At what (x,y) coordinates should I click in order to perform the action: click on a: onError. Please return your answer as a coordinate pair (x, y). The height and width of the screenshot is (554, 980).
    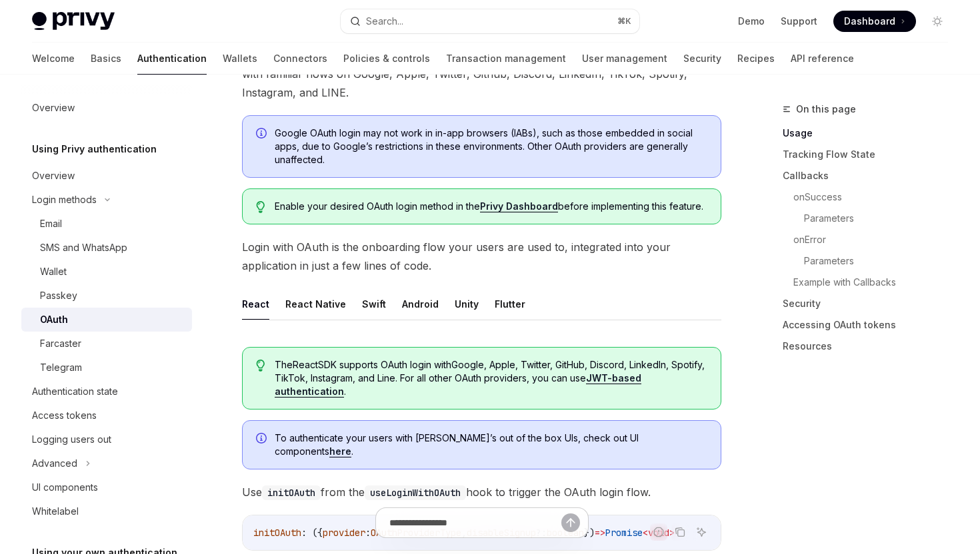
    Looking at the image, I should click on (876, 240).